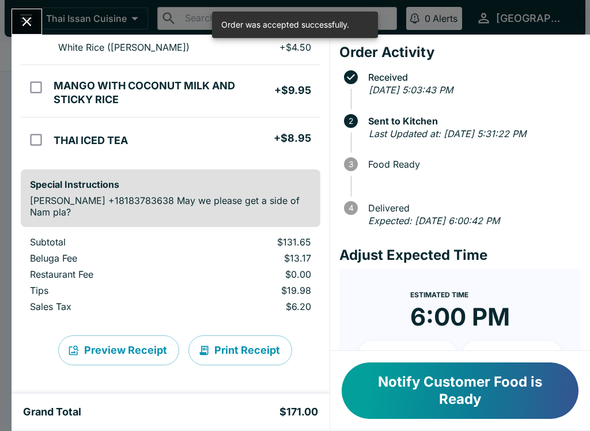 The height and width of the screenshot is (431, 590). I want to click on span: Sent to Kitchen, so click(471, 121).